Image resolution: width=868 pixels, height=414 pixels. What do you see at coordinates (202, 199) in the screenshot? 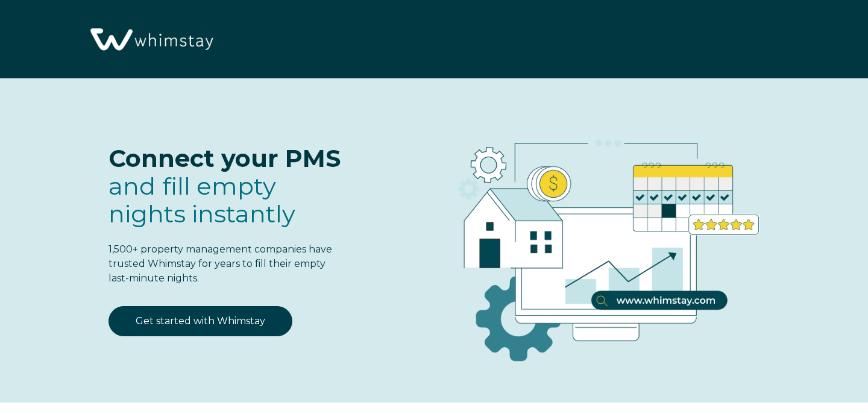
I see `span: and` at bounding box center [202, 199].